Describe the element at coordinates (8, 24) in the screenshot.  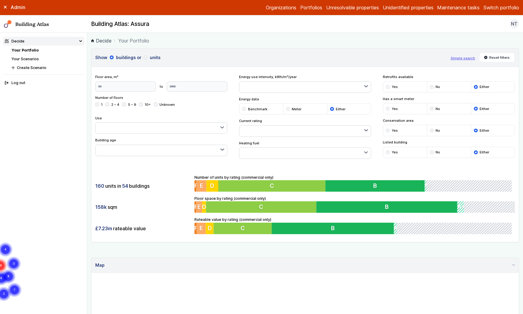
I see `img: main-0bbd2752.svg` at that location.